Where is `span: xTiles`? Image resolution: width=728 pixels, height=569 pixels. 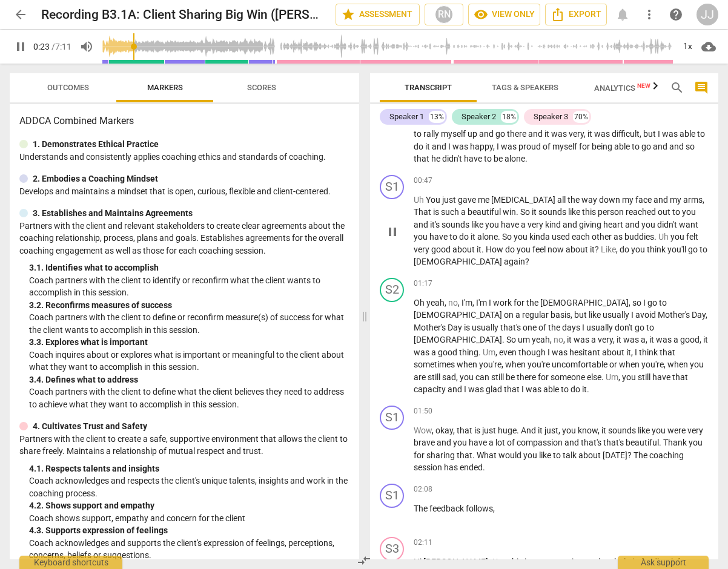
span: xTiles is located at coordinates (68, 21).